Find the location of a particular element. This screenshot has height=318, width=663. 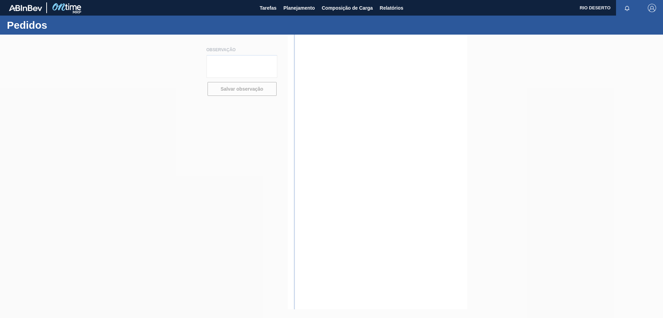

span: Tarefas is located at coordinates (268, 8).